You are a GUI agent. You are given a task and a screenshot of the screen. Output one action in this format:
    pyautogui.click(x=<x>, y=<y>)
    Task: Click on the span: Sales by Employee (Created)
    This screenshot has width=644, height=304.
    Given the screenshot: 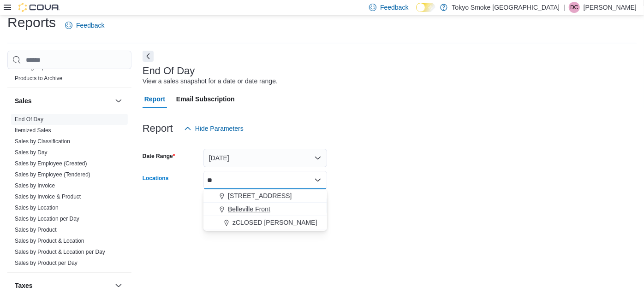 What is the action you would take?
    pyautogui.click(x=51, y=164)
    